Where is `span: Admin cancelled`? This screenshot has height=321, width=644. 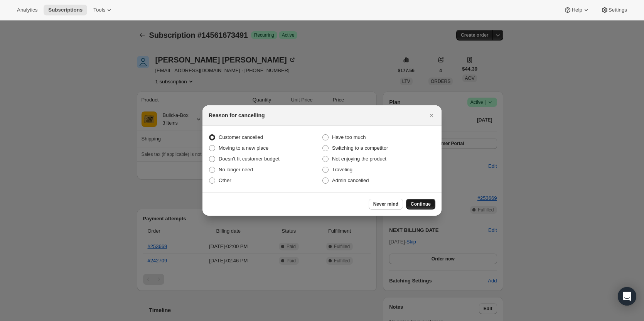
span: Admin cancelled is located at coordinates (350, 180).